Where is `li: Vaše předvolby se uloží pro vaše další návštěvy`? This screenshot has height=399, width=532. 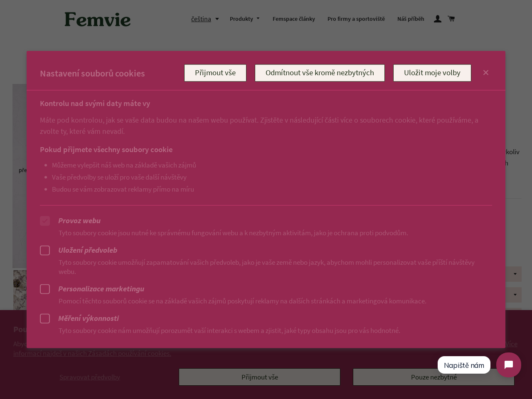
li: Vaše předvolby se uloží pro vaše další návštěvy is located at coordinates (263, 177).